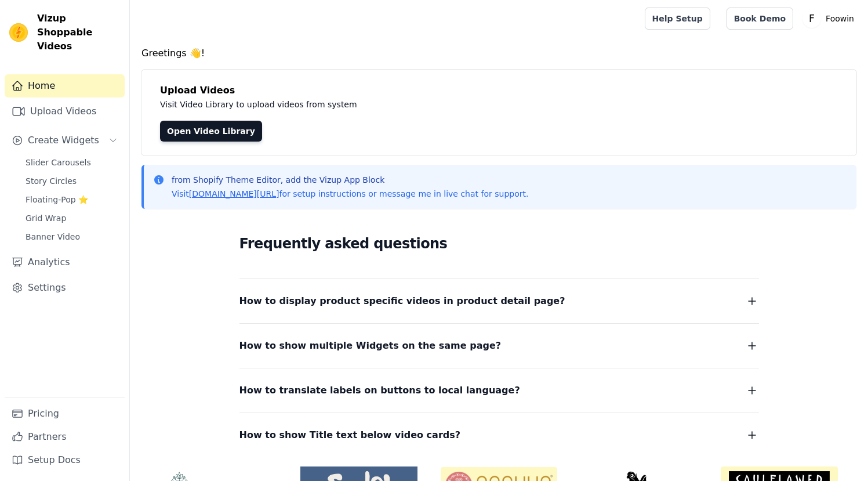  Describe the element at coordinates (760, 18) in the screenshot. I see `a: Book Demo` at that location.